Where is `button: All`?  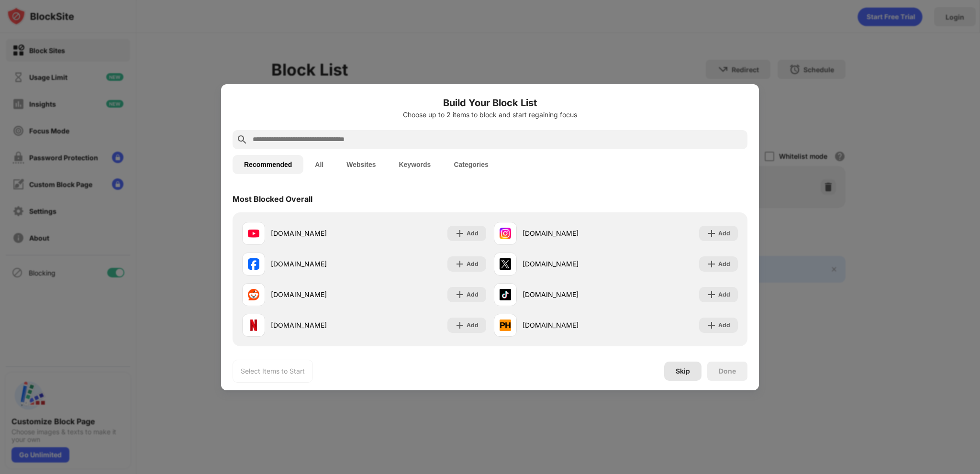
button: All is located at coordinates (319, 165).